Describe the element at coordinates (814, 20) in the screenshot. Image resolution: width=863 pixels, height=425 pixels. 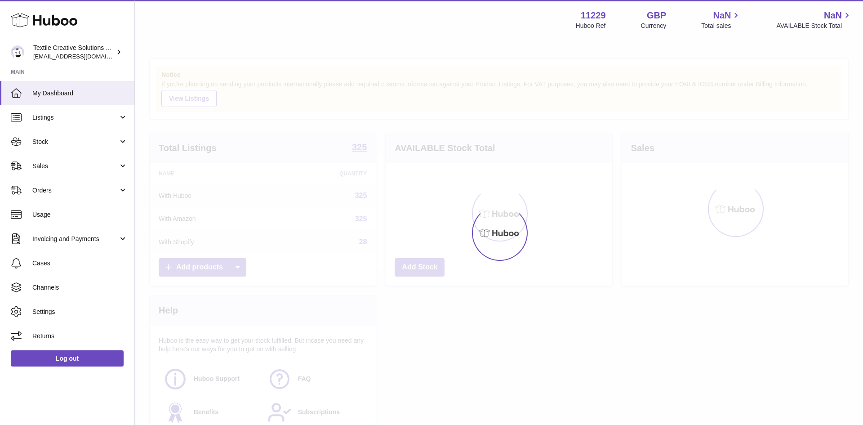
I see `a: NaN AVAILABLE Stock Total` at that location.